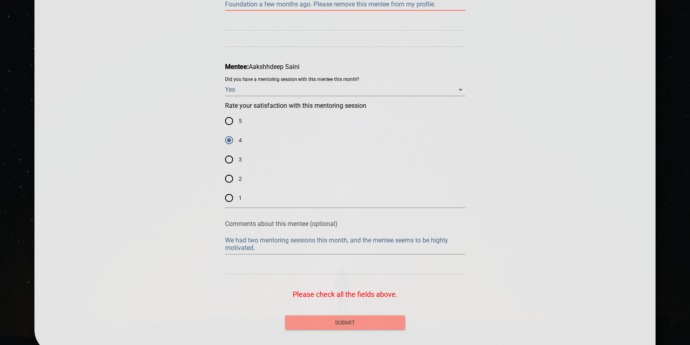 The height and width of the screenshot is (345, 690). Describe the element at coordinates (240, 179) in the screenshot. I see `span: 2` at that location.